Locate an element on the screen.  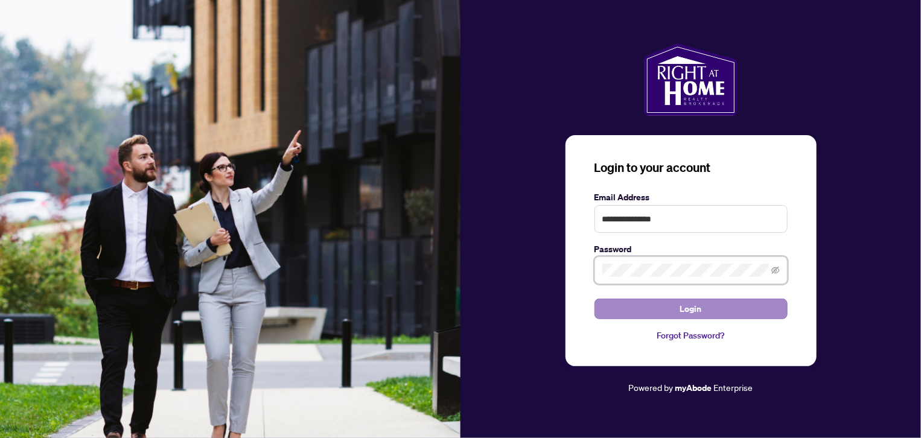
span: eye-invisible is located at coordinates (775, 270).